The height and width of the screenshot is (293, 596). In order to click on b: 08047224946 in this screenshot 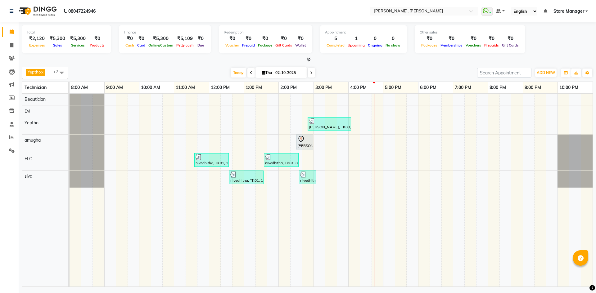, I will do `click(82, 11)`.